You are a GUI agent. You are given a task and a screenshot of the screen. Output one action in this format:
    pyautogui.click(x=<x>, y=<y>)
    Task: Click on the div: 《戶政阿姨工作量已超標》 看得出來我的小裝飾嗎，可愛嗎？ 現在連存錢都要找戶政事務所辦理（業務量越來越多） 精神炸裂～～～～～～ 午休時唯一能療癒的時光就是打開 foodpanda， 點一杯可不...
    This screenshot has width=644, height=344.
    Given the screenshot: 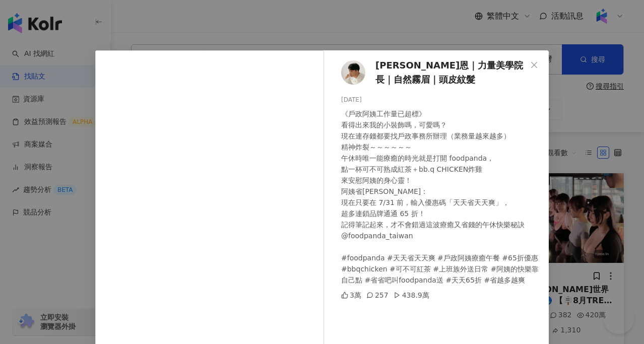 What is the action you would take?
    pyautogui.click(x=441, y=197)
    